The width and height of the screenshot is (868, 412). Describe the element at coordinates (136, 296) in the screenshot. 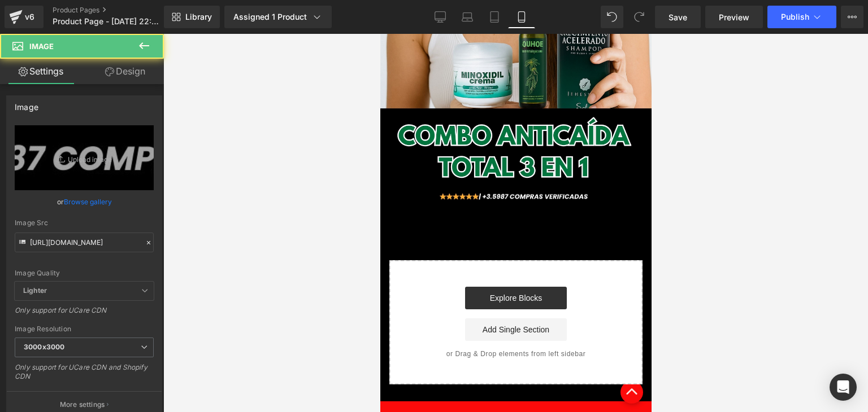

I see `a: Add Single Section` at that location.